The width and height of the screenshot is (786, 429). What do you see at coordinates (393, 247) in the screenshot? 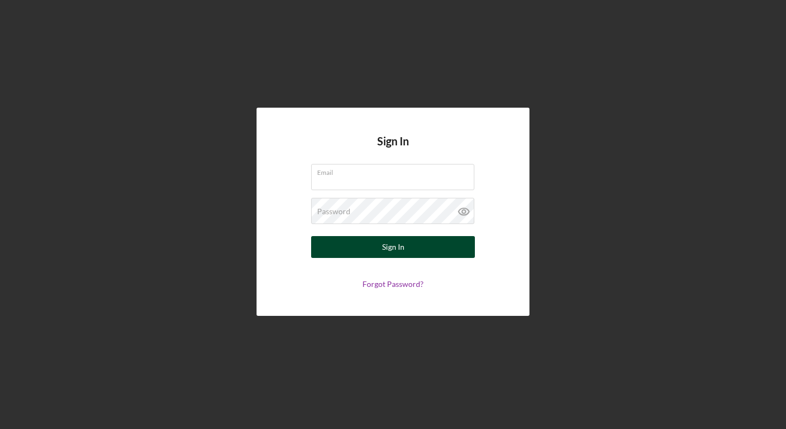
I see `button: Sign In` at bounding box center [393, 247].